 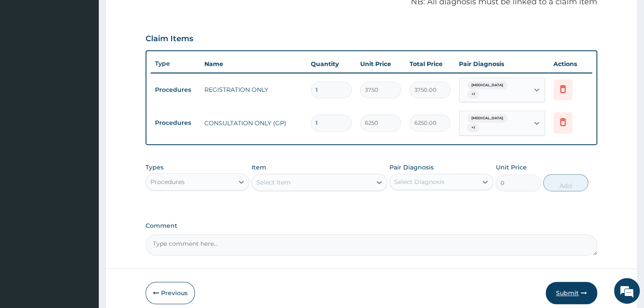 What do you see at coordinates (371, 225) in the screenshot?
I see `label: Comment` at bounding box center [371, 225].